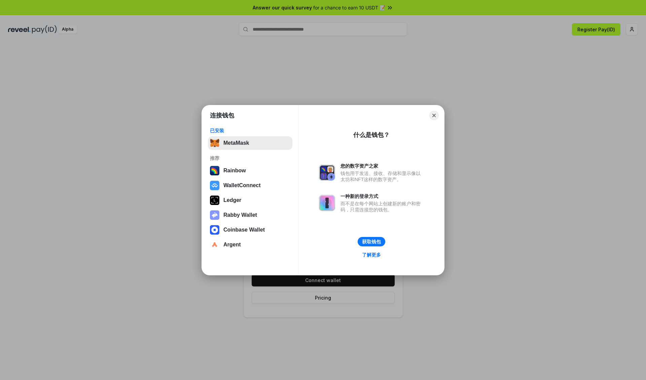  What do you see at coordinates (234, 170) in the screenshot?
I see `div: Rainbow` at bounding box center [234, 170].